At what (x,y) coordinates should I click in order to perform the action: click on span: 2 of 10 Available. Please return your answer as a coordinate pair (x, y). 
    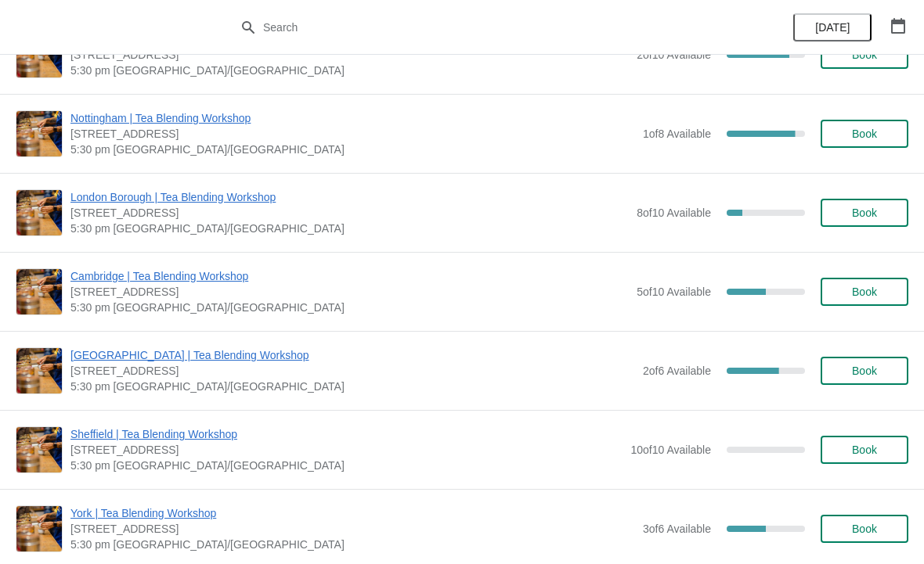
    Looking at the image, I should click on (673, 55).